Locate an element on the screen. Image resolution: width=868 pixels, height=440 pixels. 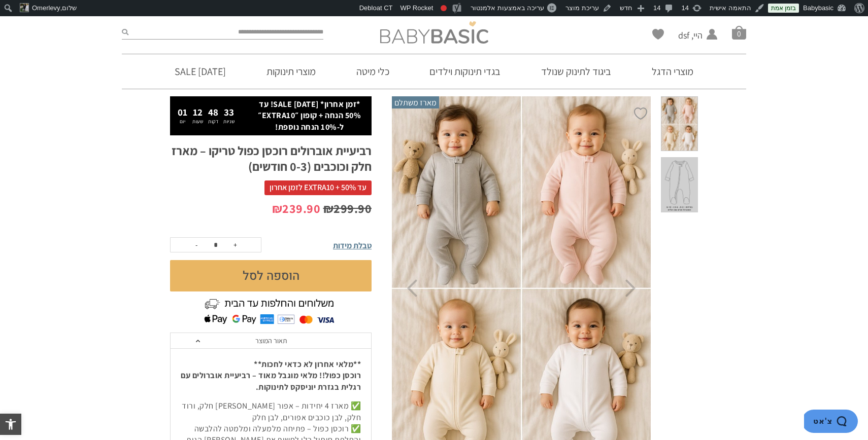
strong: **מלאי אחרון לא כדאי לחכות** רוכסן כפול!! מלאי מוגבל מאוד – רביעיית אוברולים עם רגלית בגזרת יוניס... is located at coordinates (270, 376).